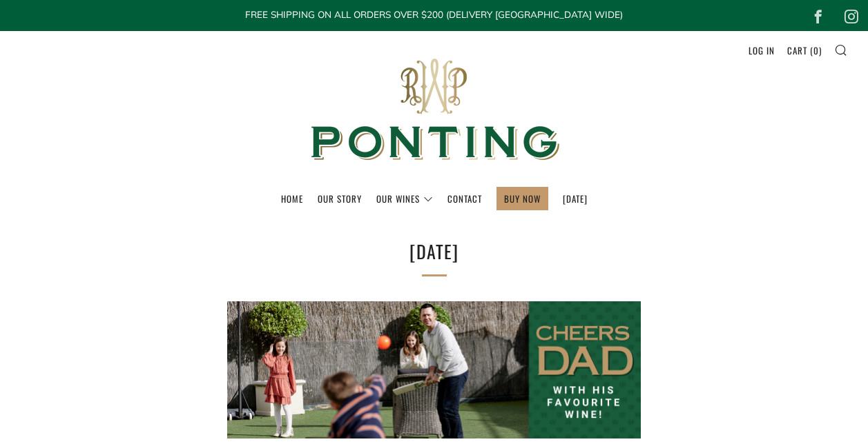 The height and width of the screenshot is (444, 868). I want to click on img: Ponting Wines, so click(434, 110).